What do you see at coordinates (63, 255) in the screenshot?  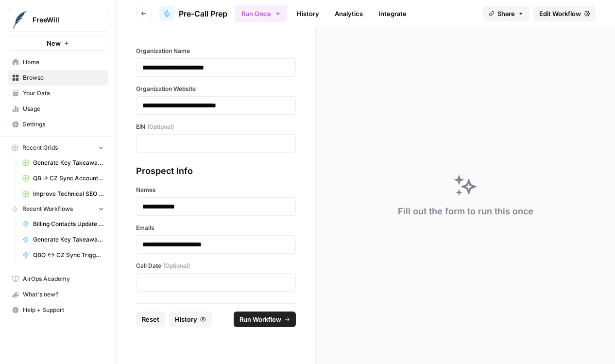 I see `a: QBO <-> CZ Sync Trigger (Invoices & Contacts)` at bounding box center [63, 255].